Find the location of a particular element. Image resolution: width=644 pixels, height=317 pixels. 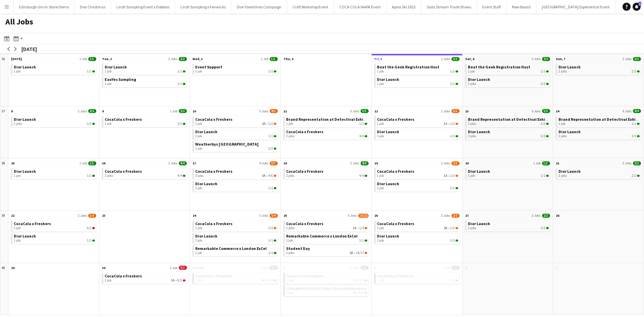

button: New Board is located at coordinates (521, 7).